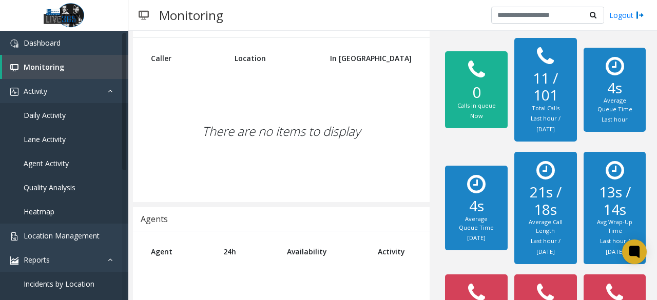 The image size is (657, 300). What do you see at coordinates (44, 67) in the screenshot?
I see `span: Monitoring` at bounding box center [44, 67].